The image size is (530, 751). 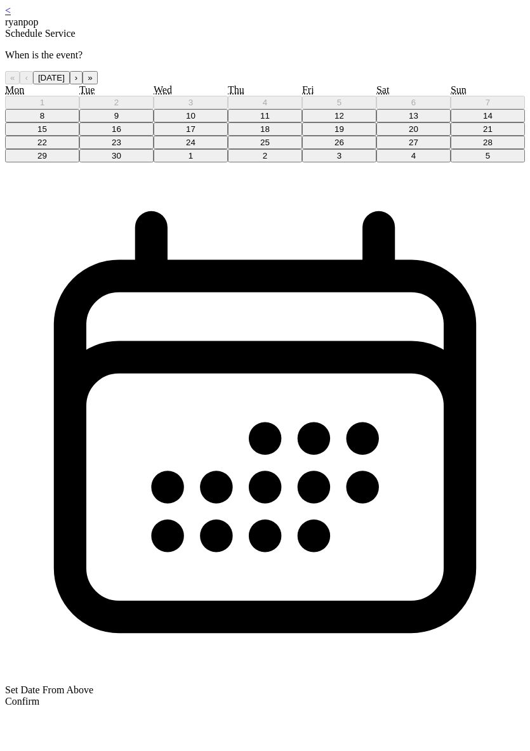 What do you see at coordinates (265, 429) in the screenshot?
I see `div: Set Date From Above` at bounding box center [265, 429].